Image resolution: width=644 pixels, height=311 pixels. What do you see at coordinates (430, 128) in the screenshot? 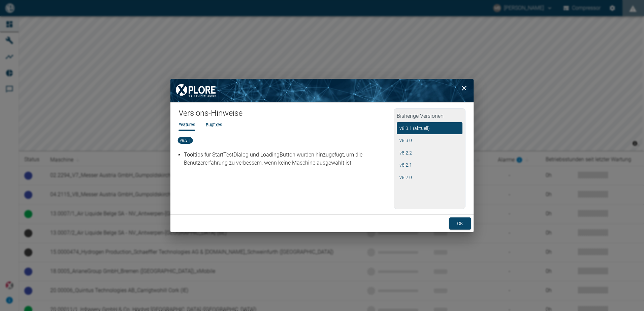
I see `button: v8.3.1 (aktuell)` at bounding box center [430, 128].